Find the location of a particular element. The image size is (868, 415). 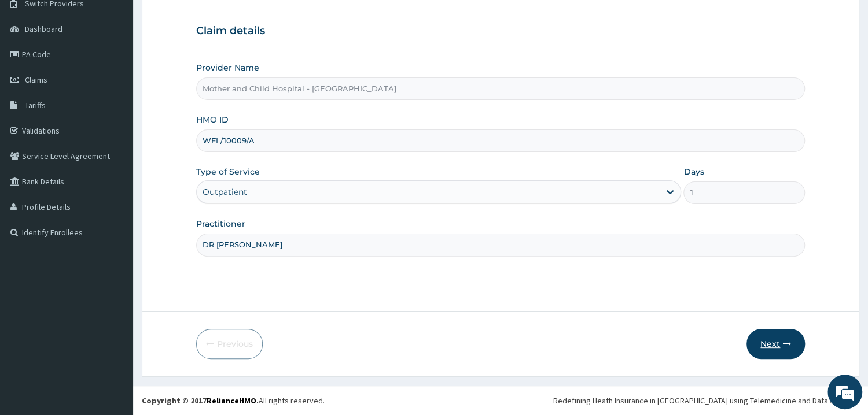

button: Previous is located at coordinates (229, 344).